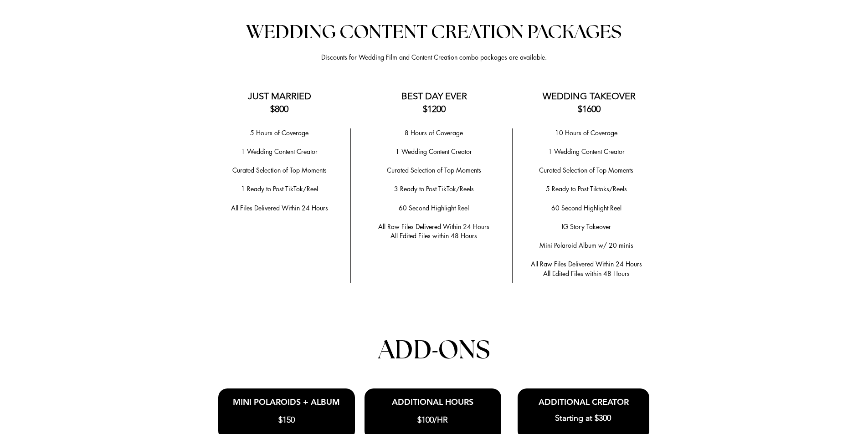 This screenshot has height=434, width=868. I want to click on span: WEDDING CONTENT CREATION PACKAGES, so click(434, 32).